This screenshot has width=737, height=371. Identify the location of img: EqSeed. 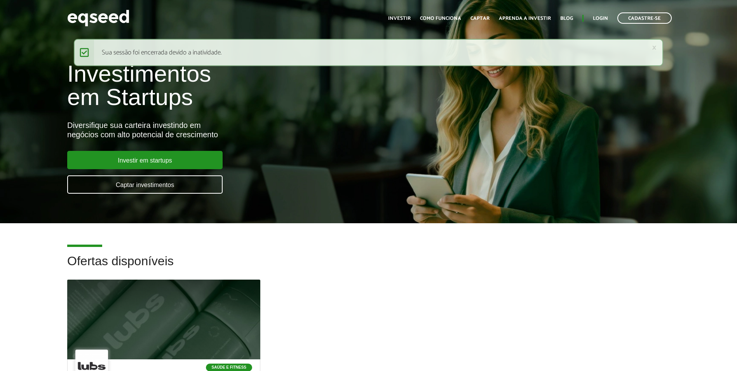
(98, 18).